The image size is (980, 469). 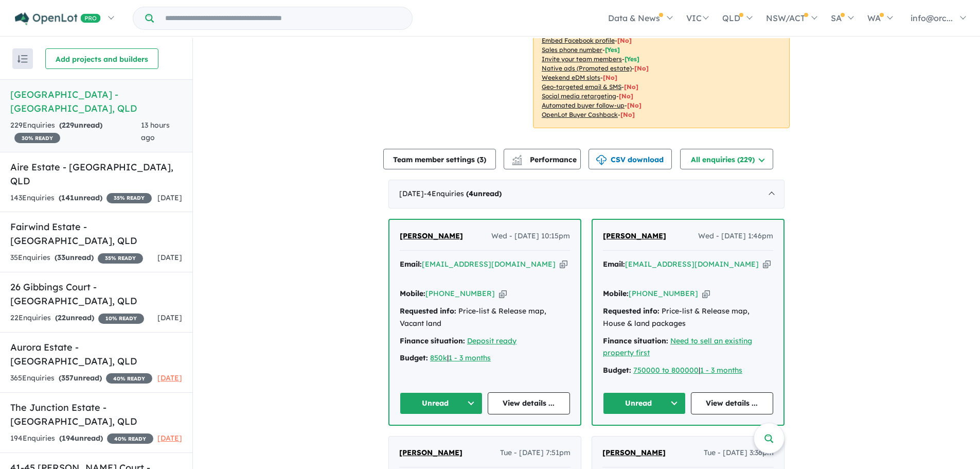 I want to click on div: 143 Enquir ies, so click(x=81, y=198).